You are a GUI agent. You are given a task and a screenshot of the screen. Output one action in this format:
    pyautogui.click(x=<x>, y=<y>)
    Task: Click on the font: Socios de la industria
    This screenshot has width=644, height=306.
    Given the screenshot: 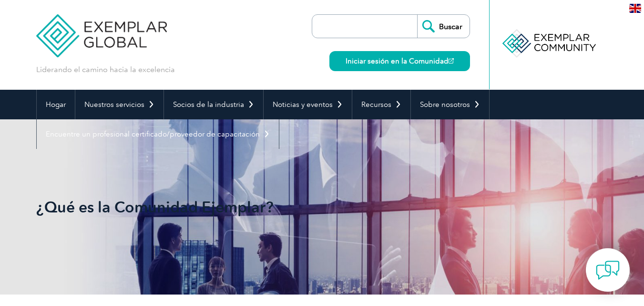 What is the action you would take?
    pyautogui.click(x=208, y=105)
    